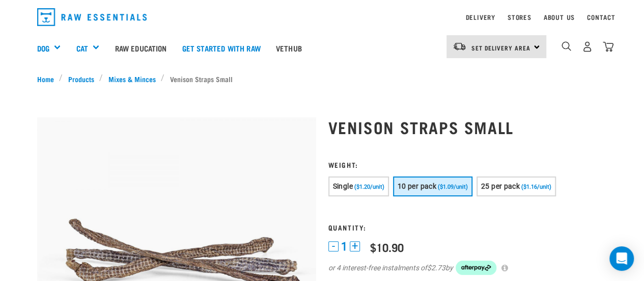 This screenshot has width=644, height=281. Describe the element at coordinates (608, 46) in the screenshot. I see `img: home-icon@2x.png` at that location.